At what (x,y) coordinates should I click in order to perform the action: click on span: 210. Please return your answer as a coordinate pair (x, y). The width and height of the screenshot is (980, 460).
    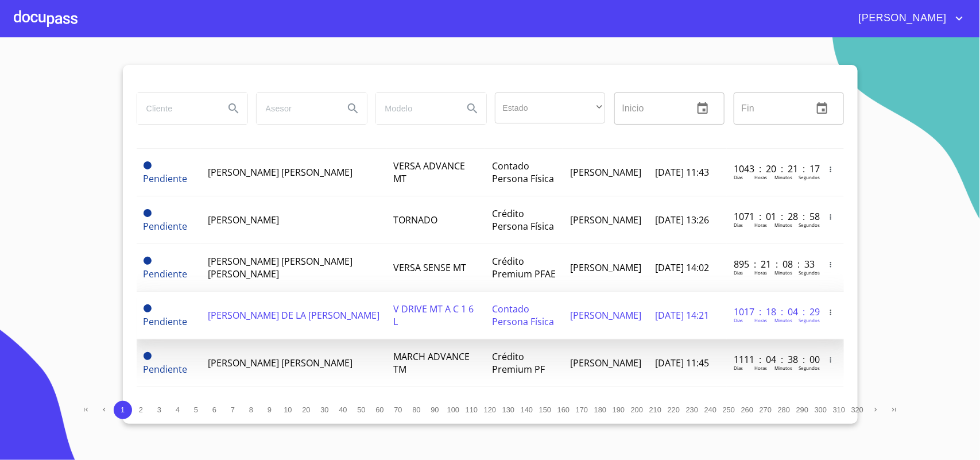
    Looking at the image, I should click on (655, 409).